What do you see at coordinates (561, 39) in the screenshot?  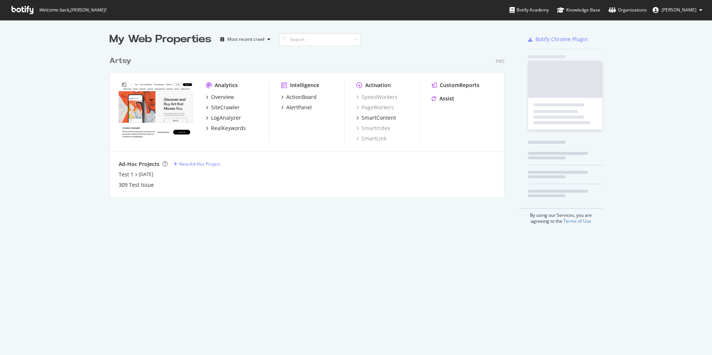 I see `div: Botify Chrome Plugin` at bounding box center [561, 39].